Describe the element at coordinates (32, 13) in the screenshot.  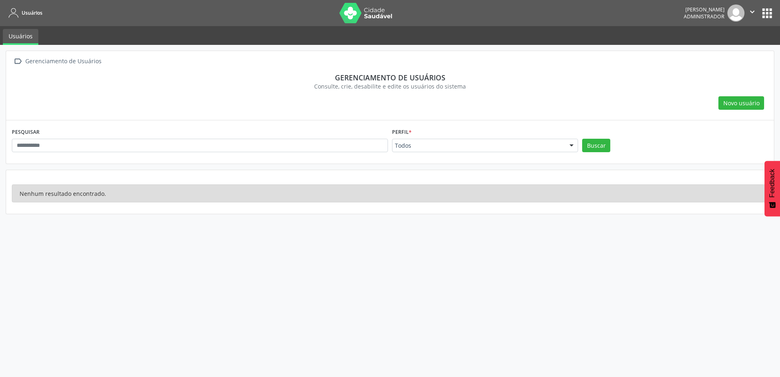
I see `span: Usuários` at that location.